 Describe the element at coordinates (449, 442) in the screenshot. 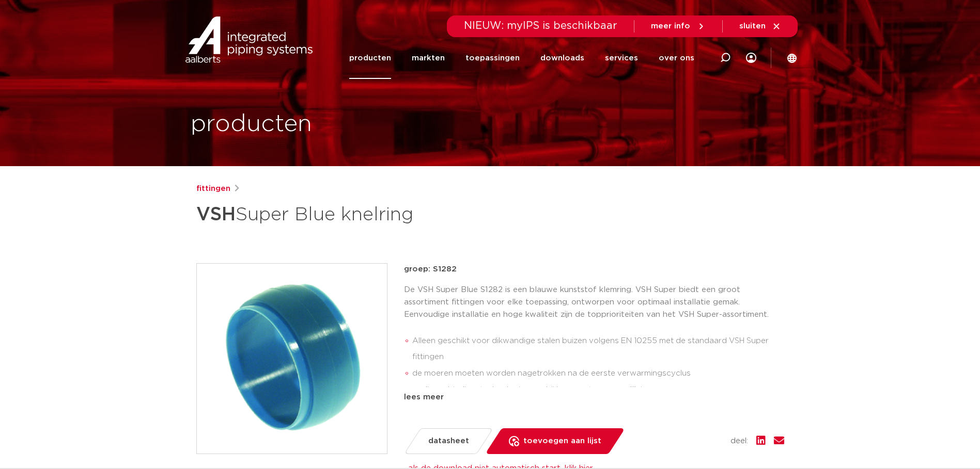

I see `span: datasheet` at that location.